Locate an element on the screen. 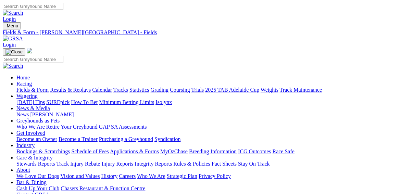 The height and width of the screenshot is (194, 413). a: ICG Outcomes is located at coordinates (254, 151).